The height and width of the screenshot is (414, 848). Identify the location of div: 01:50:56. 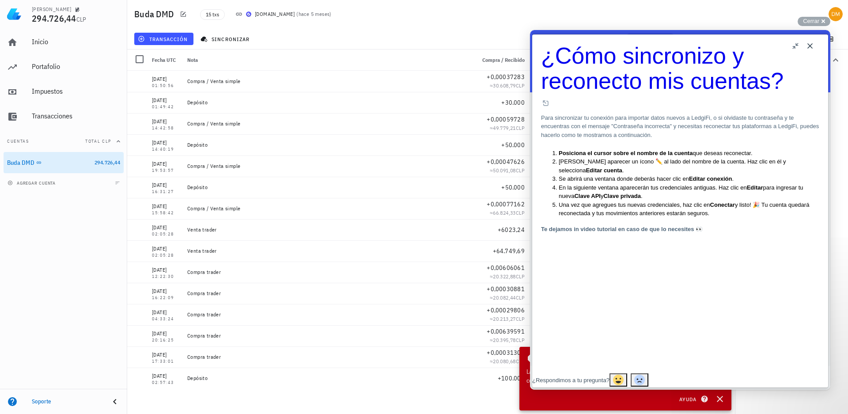
(166, 86).